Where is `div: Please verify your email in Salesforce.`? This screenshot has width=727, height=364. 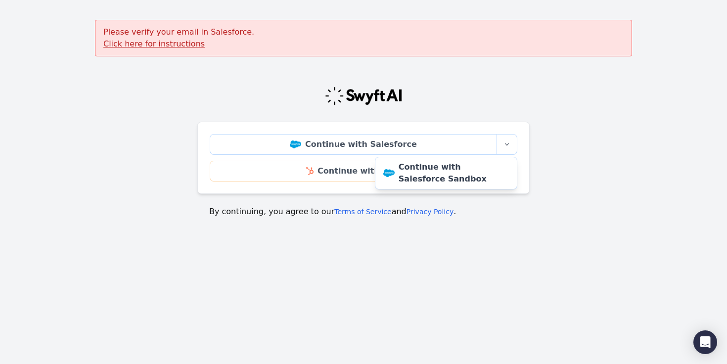 div: Please verify your email in Salesforce. is located at coordinates (363, 38).